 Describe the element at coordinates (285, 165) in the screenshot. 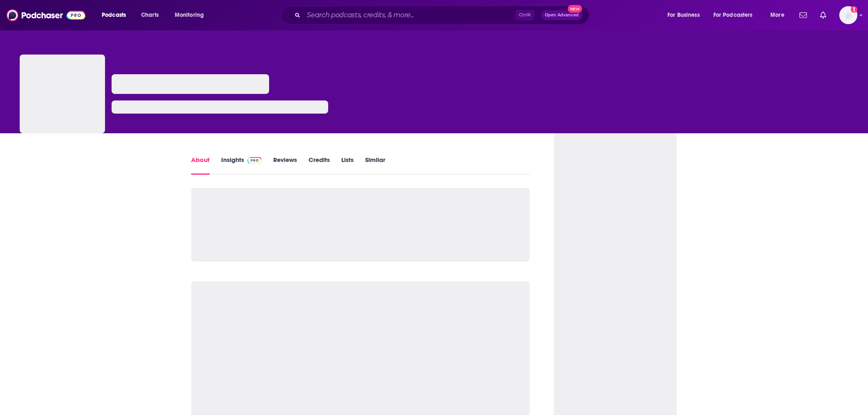

I see `a: Reviews` at that location.